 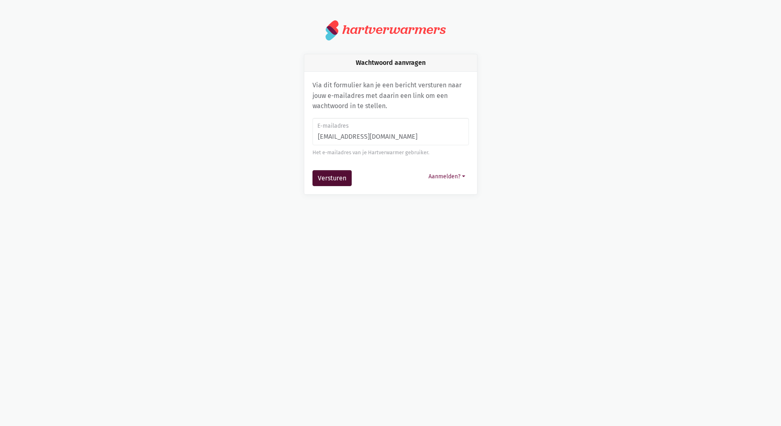 I want to click on form: Wachtwoord aanvragen, so click(x=390, y=152).